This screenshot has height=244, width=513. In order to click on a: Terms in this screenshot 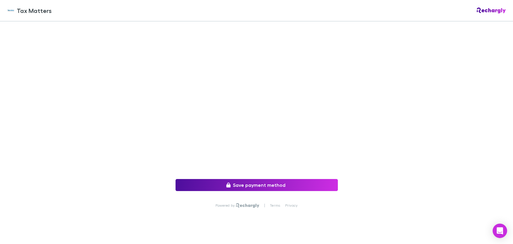, I will do `click(275, 205)`.